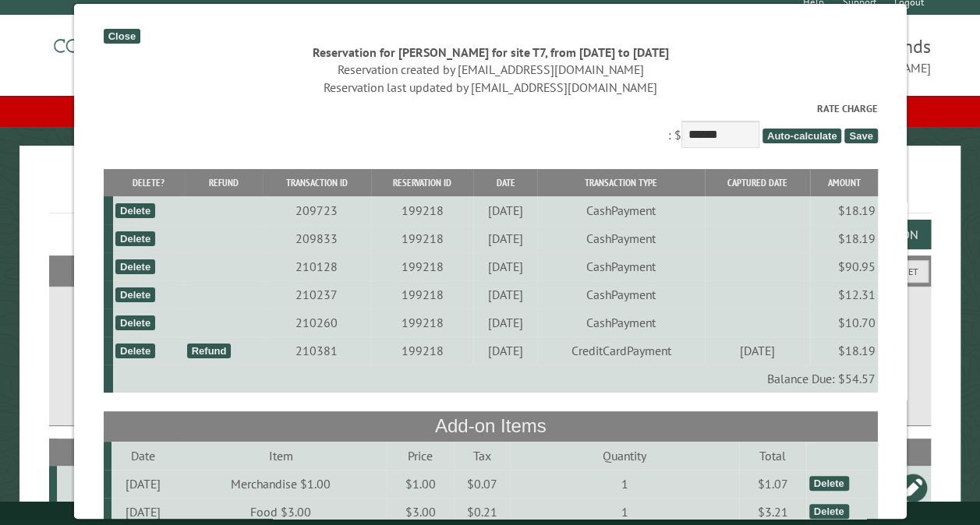 Image resolution: width=980 pixels, height=525 pixels. Describe the element at coordinates (420, 484) in the screenshot. I see `td: $1.00` at that location.